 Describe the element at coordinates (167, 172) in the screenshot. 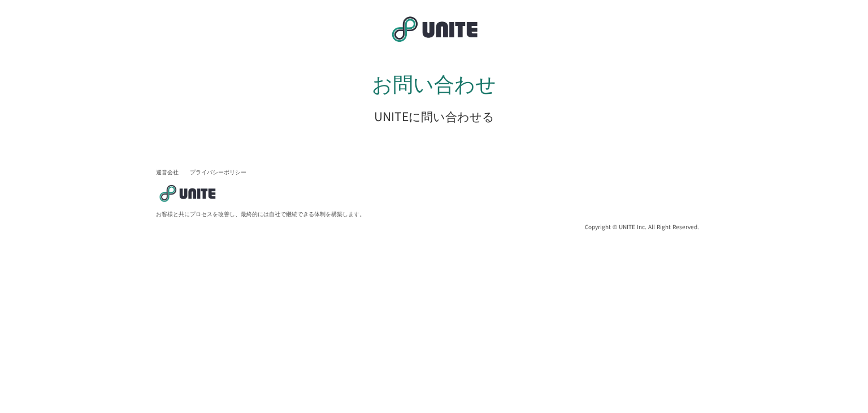

I see `a: 運営会社` at that location.